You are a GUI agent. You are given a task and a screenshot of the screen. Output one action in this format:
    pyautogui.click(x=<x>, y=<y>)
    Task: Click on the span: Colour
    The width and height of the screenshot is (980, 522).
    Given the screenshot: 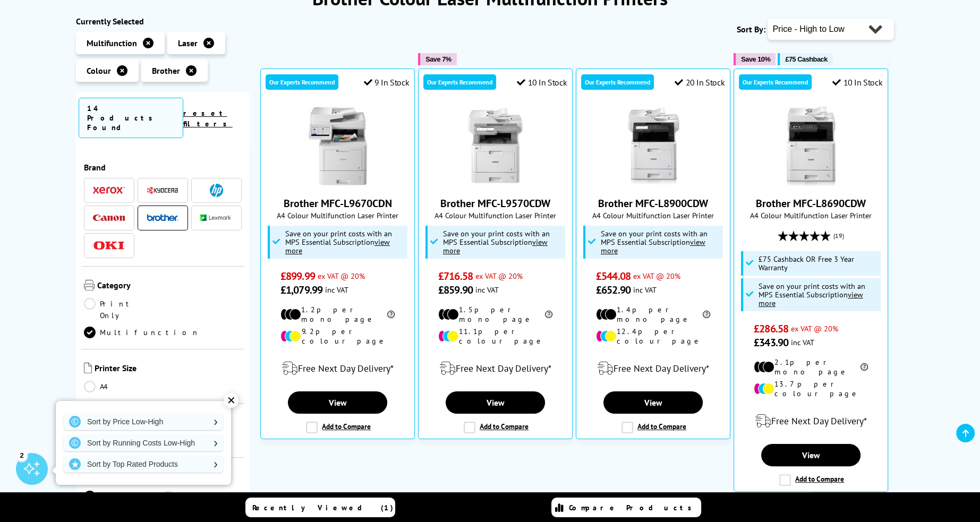 What is the action you would take?
    pyautogui.click(x=99, y=71)
    